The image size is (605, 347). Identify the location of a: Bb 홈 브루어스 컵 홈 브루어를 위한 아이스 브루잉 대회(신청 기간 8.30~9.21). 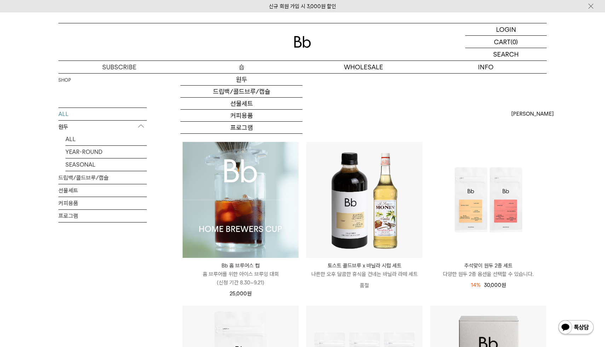
(241, 274).